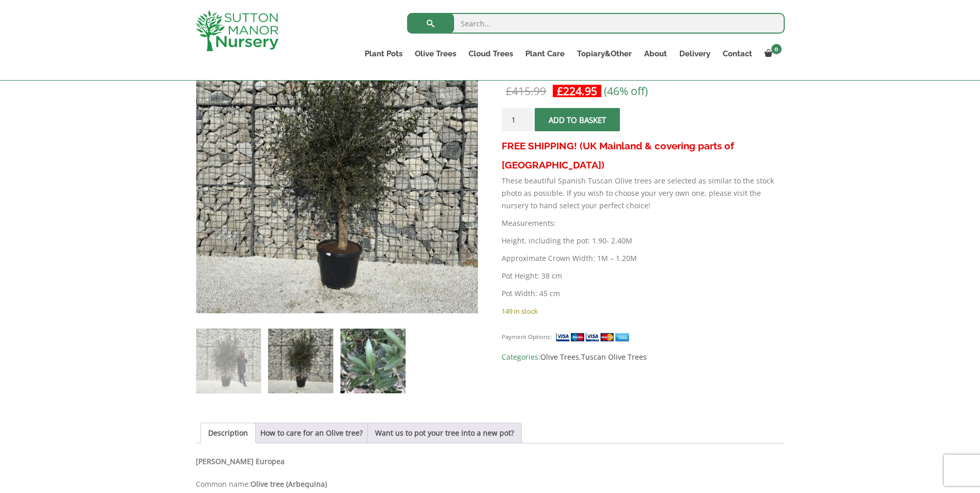 The height and width of the screenshot is (493, 980). What do you see at coordinates (577, 91) in the screenshot?
I see `bdi: 224.95` at bounding box center [577, 91].